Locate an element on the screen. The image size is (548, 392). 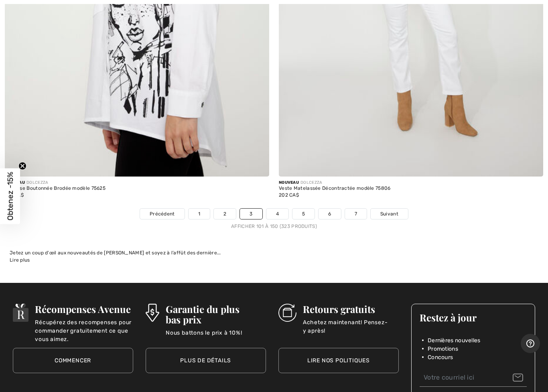
h3: Retours gratuits is located at coordinates (350, 309).